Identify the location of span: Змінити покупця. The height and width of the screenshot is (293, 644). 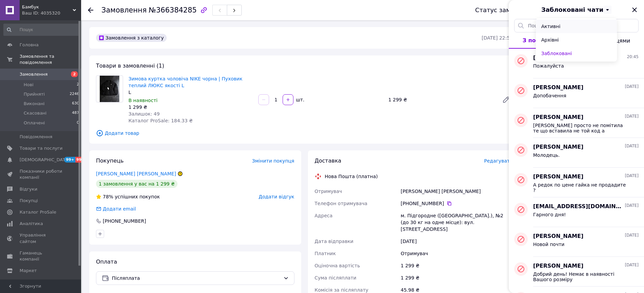
(273, 161).